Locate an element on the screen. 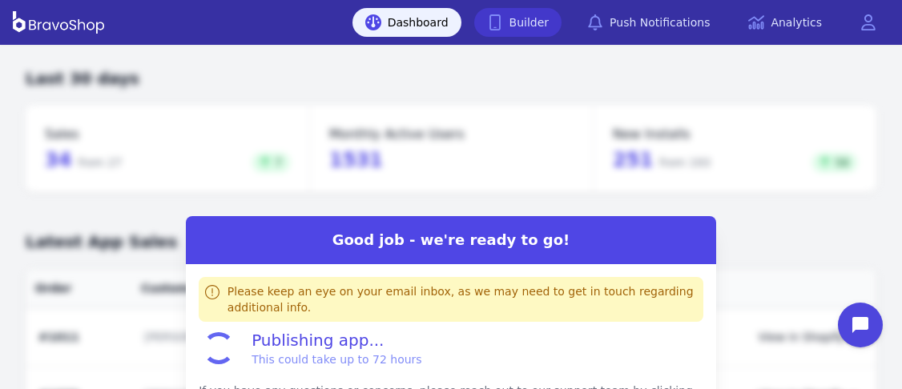  a: Analytics is located at coordinates (785, 22).